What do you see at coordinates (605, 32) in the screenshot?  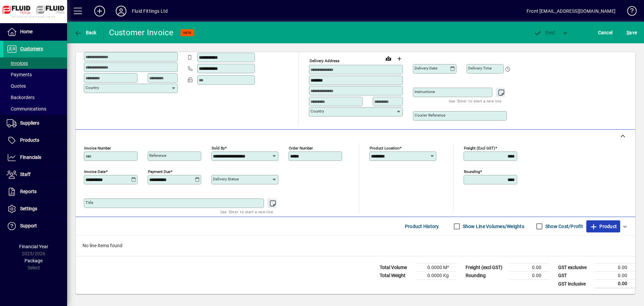 I see `span: Cancel` at bounding box center [605, 32].